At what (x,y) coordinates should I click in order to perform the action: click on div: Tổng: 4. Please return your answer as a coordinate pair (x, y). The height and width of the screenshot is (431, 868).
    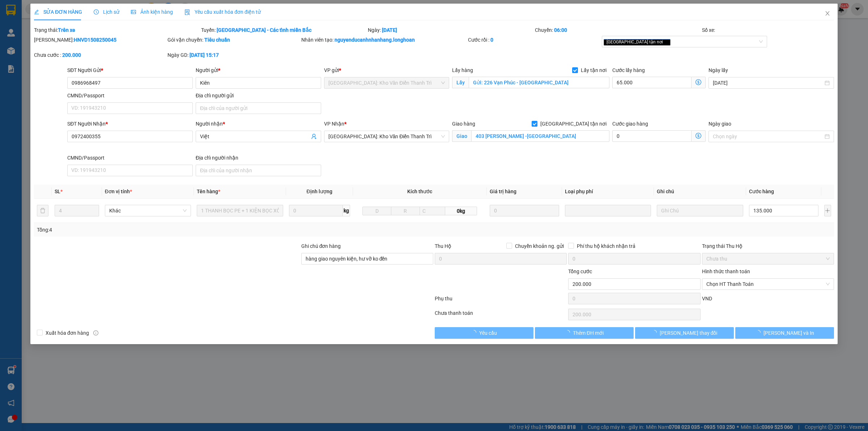
    Looking at the image, I should click on (186, 230).